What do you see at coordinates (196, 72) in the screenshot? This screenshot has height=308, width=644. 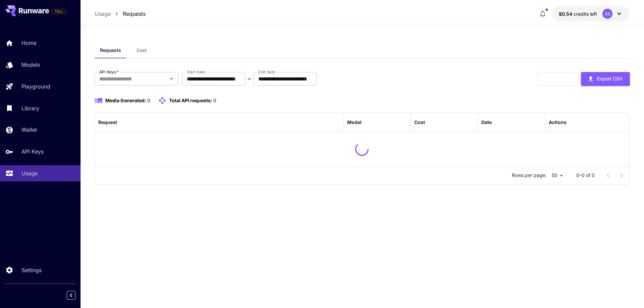 I see `label: Start date` at bounding box center [196, 72].